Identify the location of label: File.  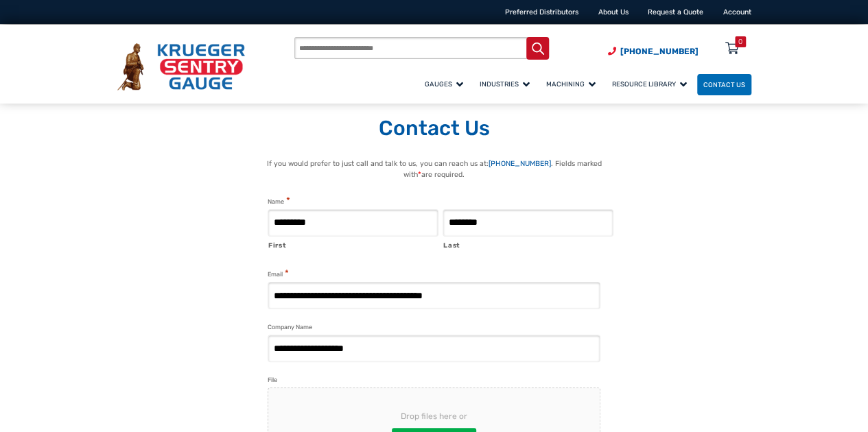
(273, 380).